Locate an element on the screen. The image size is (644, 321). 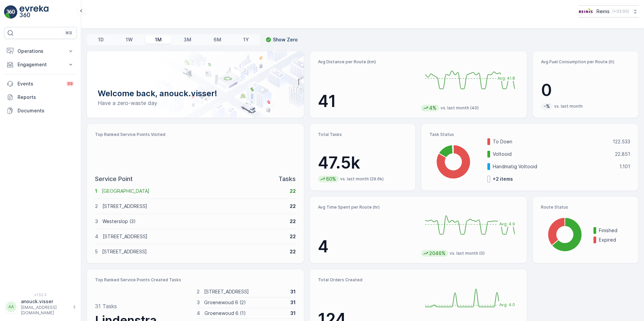
p: Avg Fuel Consumption per Route (lt) is located at coordinates (585, 62).